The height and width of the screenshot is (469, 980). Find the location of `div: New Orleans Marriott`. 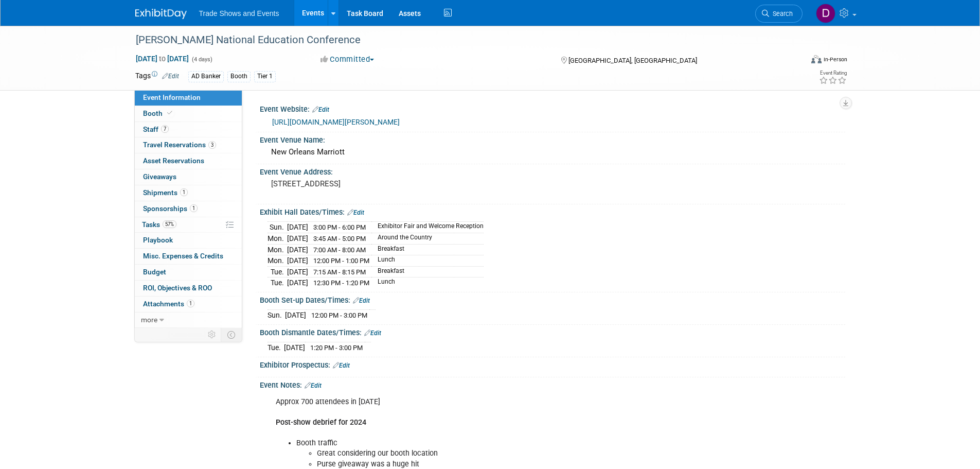

div: New Orleans Marriott is located at coordinates (552, 152).